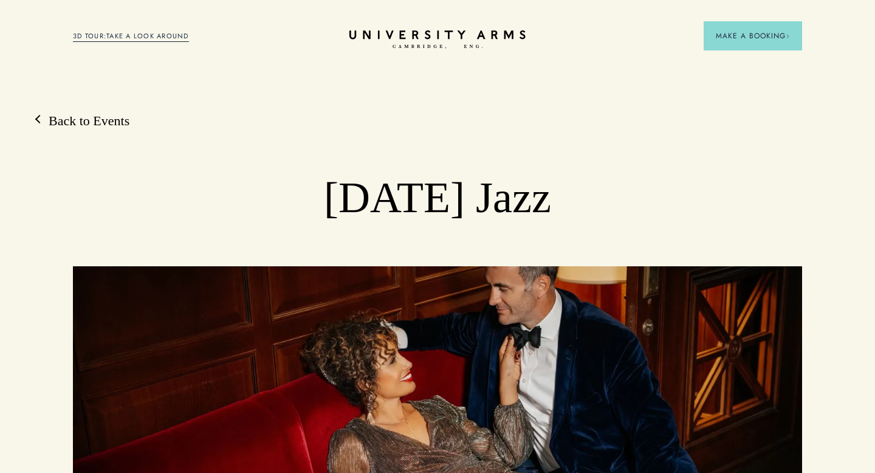  I want to click on a: Home, so click(438, 40).